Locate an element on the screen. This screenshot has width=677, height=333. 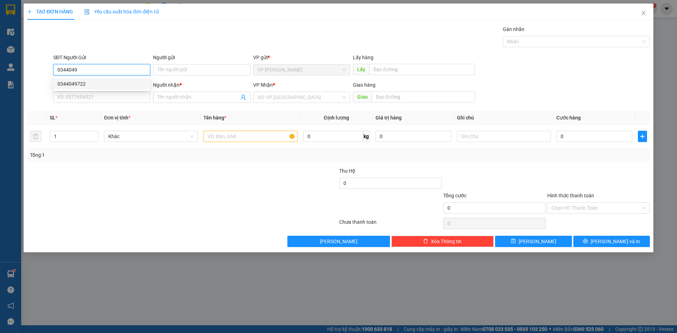
button: plus is located at coordinates (643, 136).